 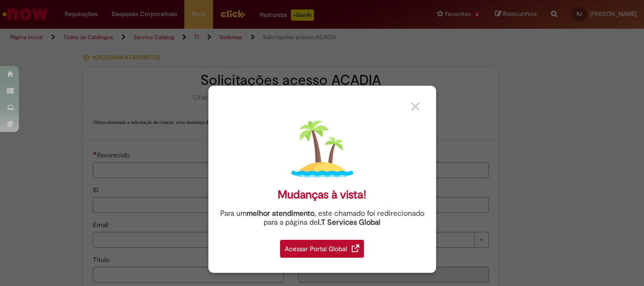 I want to click on img: close_button_grey.png, so click(x=415, y=107).